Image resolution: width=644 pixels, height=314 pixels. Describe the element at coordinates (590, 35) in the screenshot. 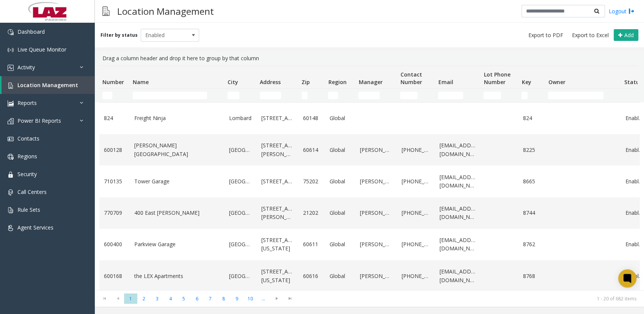

I see `span: Export to Excel` at that location.